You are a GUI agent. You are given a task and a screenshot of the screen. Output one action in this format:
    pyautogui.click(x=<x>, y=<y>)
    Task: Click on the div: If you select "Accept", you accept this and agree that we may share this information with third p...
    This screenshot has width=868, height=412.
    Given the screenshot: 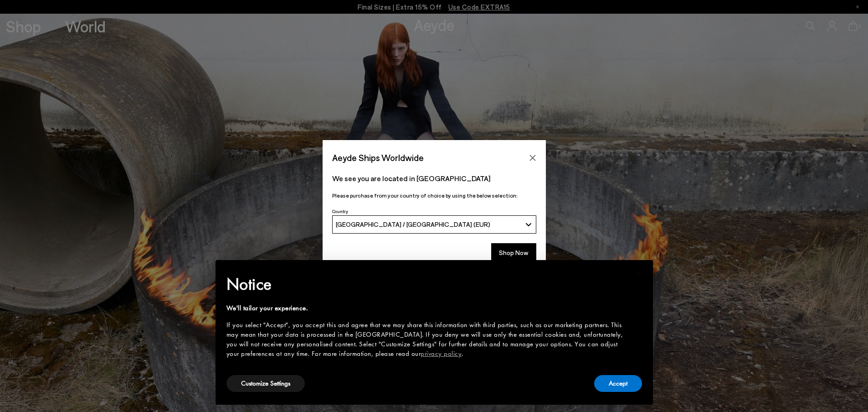 What is the action you would take?
    pyautogui.click(x=427, y=339)
    